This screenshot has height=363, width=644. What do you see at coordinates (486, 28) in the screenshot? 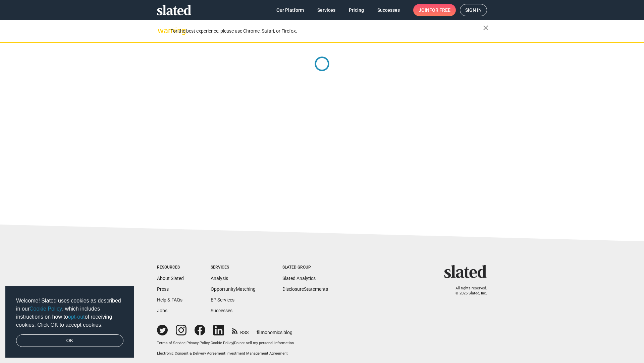
I see `mat-icon: close` at bounding box center [486, 28].